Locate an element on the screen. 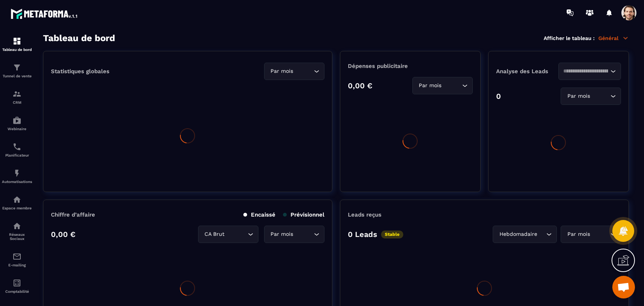 The height and width of the screenshot is (306, 644). p: Stable is located at coordinates (392, 234).